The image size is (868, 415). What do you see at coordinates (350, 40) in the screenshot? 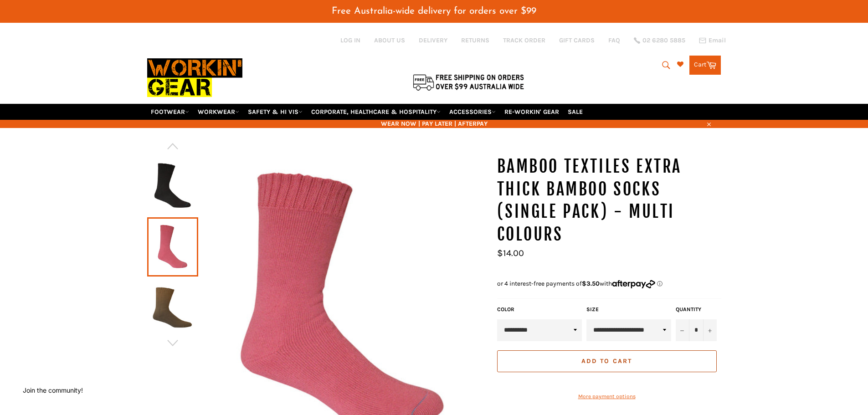
I see `a: Log in` at bounding box center [350, 40].